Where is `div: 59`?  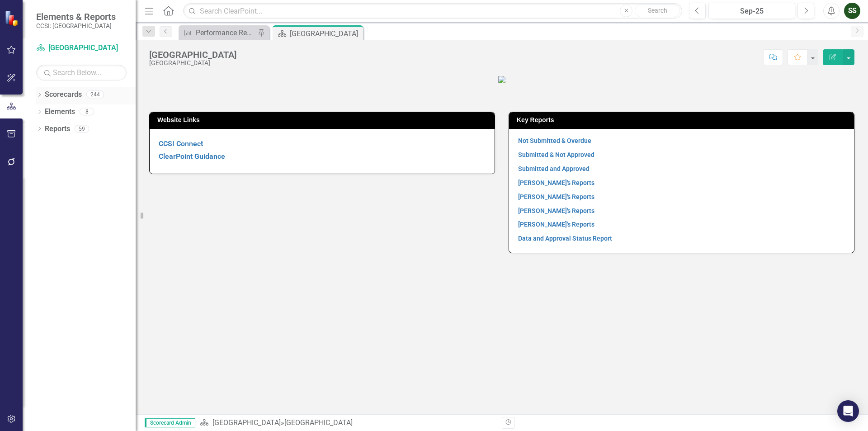
div: 59 is located at coordinates (82, 128).